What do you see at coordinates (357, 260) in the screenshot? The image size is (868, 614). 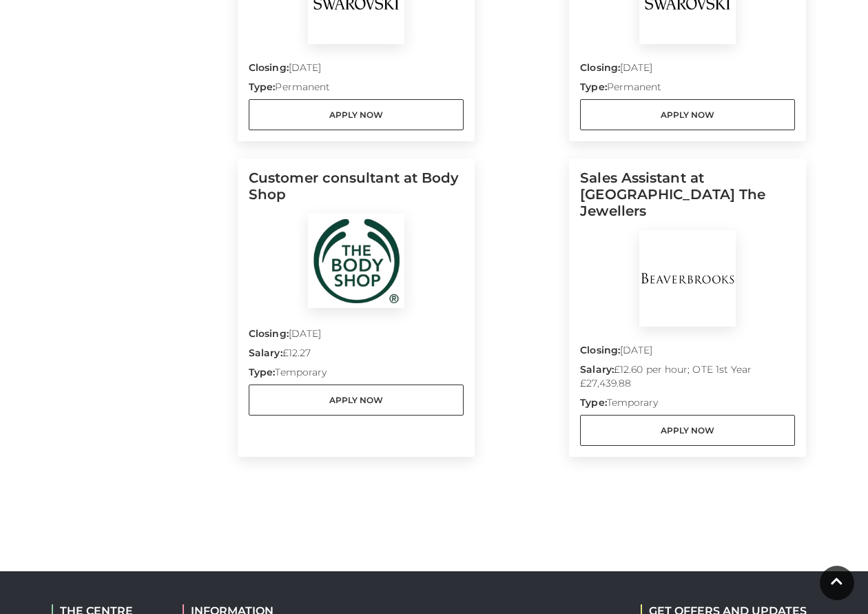 I see `img: Body Shop` at bounding box center [357, 260].